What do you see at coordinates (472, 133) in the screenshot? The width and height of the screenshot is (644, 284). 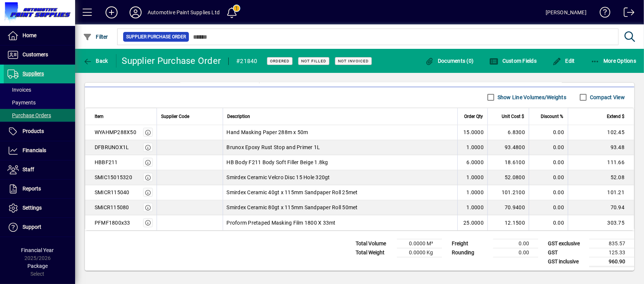 I see `td: 15.0000` at bounding box center [472, 133].